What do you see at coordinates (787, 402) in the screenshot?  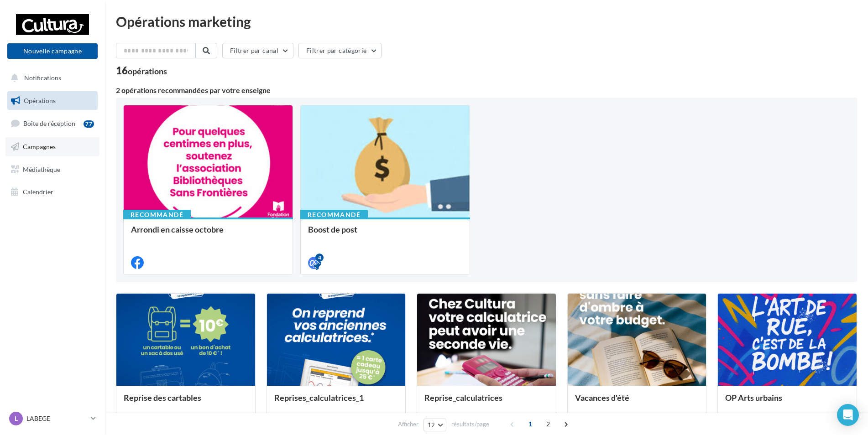 I see `div: OP Arts urbains` at bounding box center [787, 402].